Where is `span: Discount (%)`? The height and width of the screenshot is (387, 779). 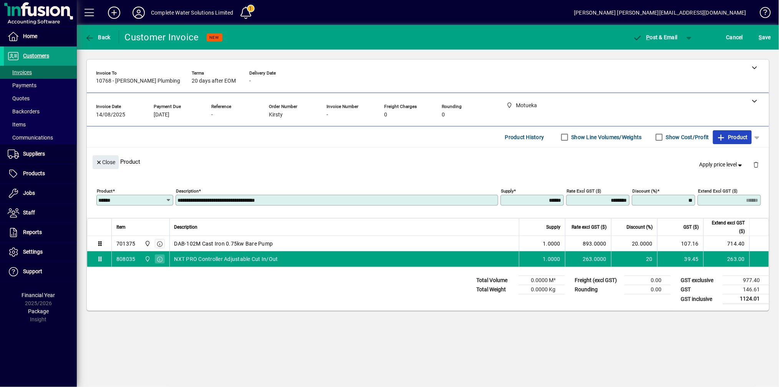
span: Discount (%) is located at coordinates (640, 227).